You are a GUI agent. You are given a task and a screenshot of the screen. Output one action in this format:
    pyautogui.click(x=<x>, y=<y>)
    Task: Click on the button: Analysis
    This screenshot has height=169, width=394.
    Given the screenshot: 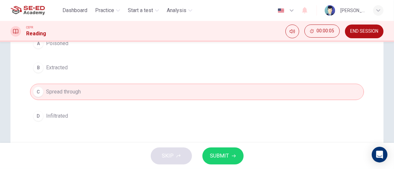 What is the action you would take?
    pyautogui.click(x=179, y=10)
    